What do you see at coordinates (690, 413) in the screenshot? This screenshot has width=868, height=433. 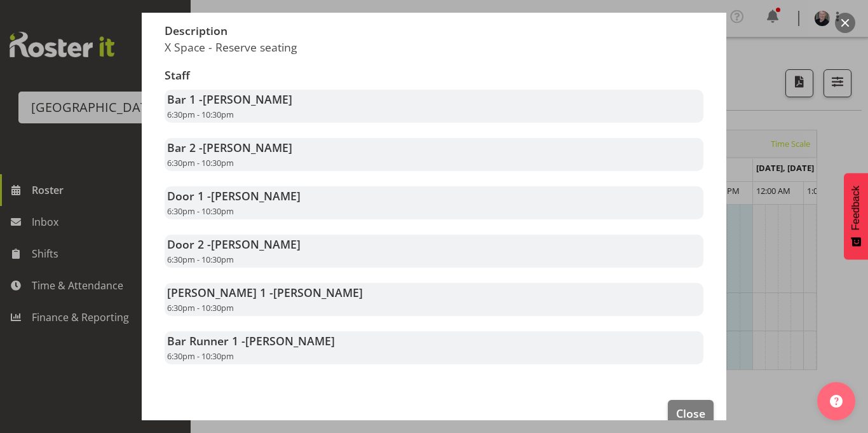 I see `span: Close` at bounding box center [690, 413].